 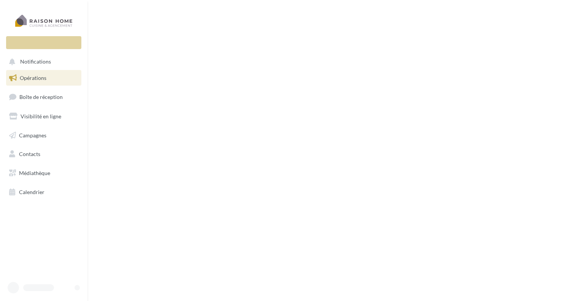 What do you see at coordinates (33, 135) in the screenshot?
I see `span: Campagnes` at bounding box center [33, 135].